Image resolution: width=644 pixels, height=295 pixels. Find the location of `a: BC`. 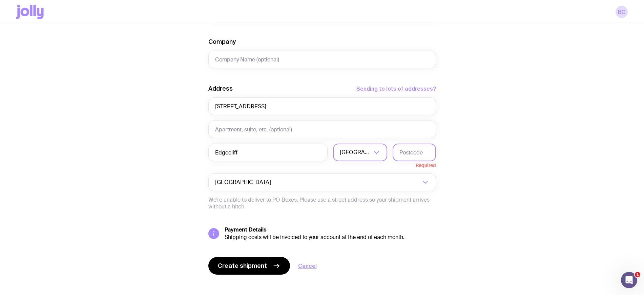

a: BC is located at coordinates (622, 12).